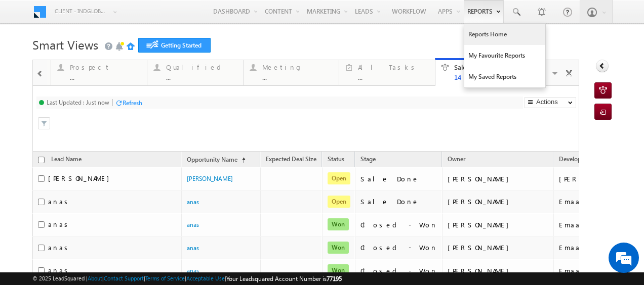 Image resolution: width=644 pixels, height=285 pixels. What do you see at coordinates (66, 44) in the screenshot?
I see `span: Smart Views` at bounding box center [66, 44].